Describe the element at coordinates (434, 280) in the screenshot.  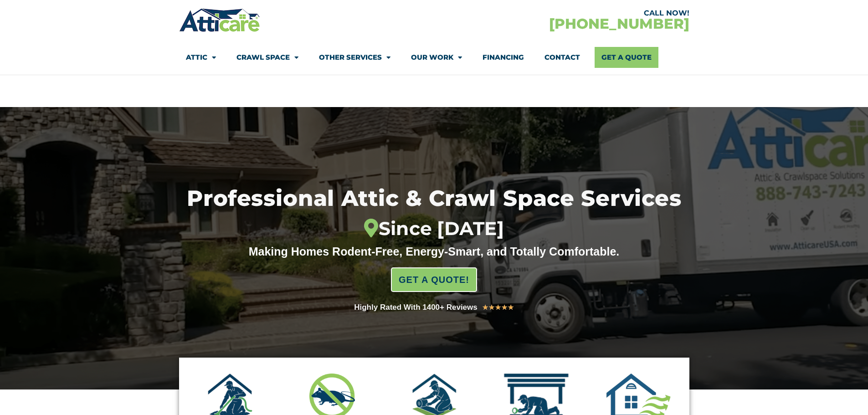
I see `a: GET A QUOTE!` at that location.